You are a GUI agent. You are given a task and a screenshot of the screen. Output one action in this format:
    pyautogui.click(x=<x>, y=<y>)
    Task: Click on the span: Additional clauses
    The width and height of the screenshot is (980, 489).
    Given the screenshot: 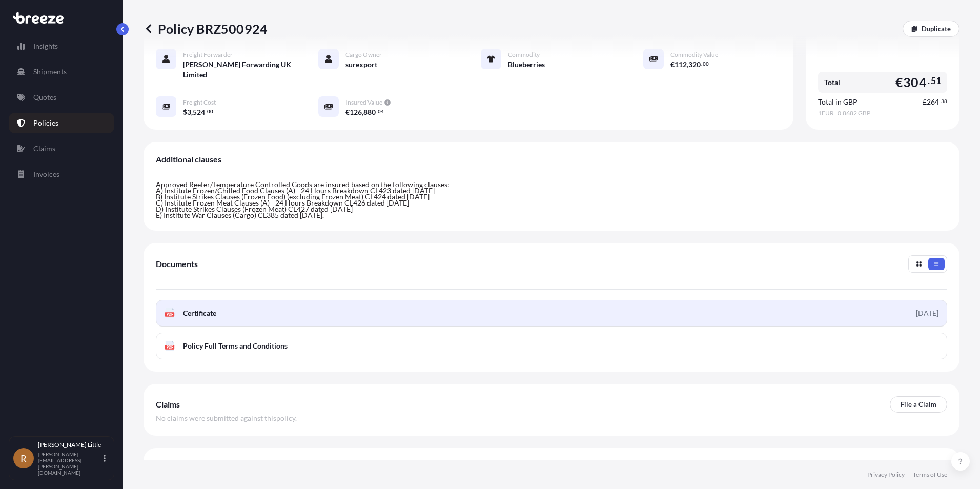 What is the action you would take?
    pyautogui.click(x=189, y=160)
    